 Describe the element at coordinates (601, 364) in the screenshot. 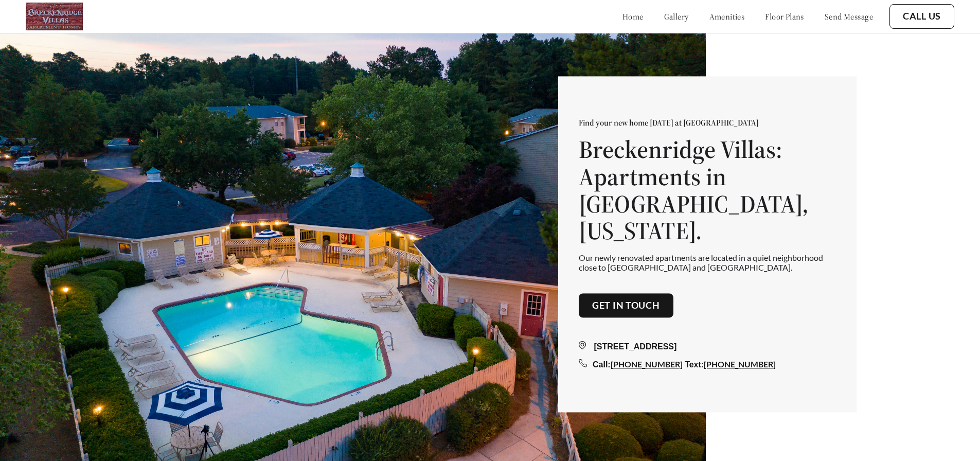

I see `span: Call:` at that location.